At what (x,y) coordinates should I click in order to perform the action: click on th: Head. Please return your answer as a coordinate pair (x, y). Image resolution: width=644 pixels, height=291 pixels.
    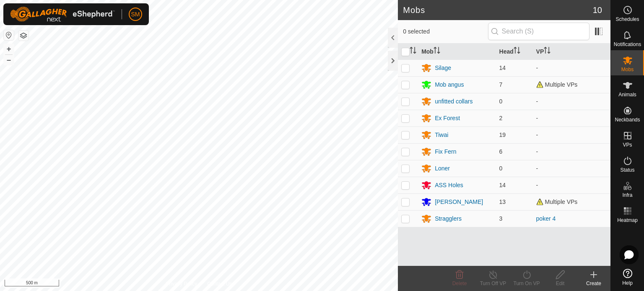
    Looking at the image, I should click on (514, 51).